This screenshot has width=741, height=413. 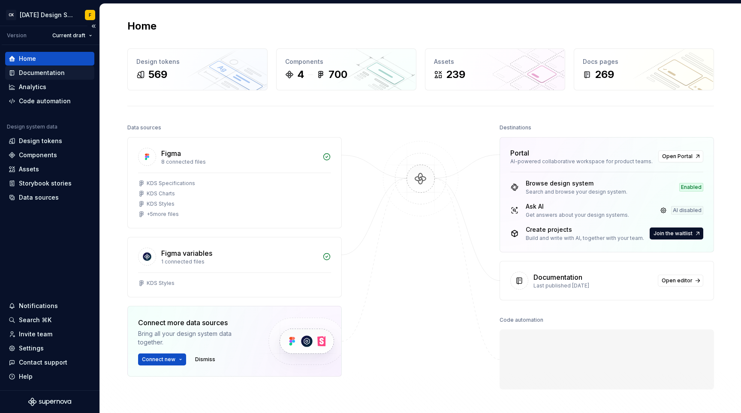 What do you see at coordinates (31, 348) in the screenshot?
I see `div: Settings` at bounding box center [31, 348].